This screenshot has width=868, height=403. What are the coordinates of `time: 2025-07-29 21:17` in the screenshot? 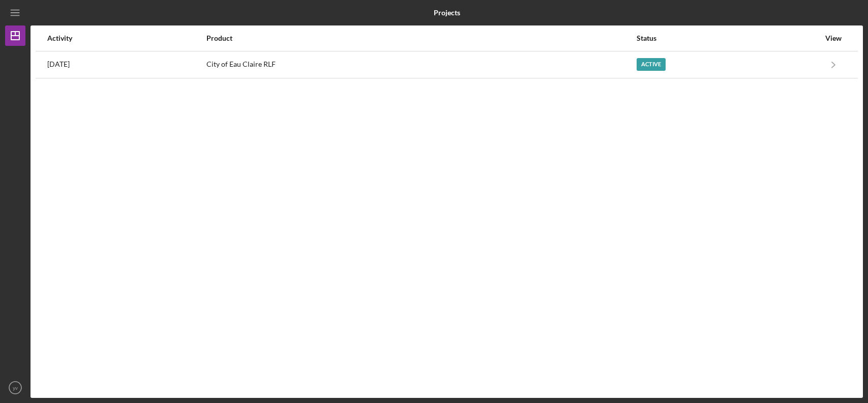 It's located at (58, 64).